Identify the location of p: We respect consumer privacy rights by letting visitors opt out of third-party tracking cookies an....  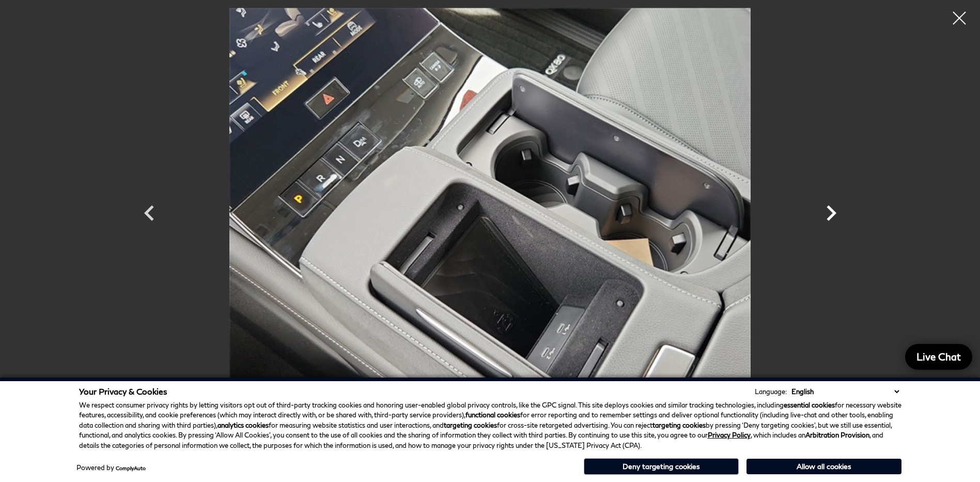
(490, 425).